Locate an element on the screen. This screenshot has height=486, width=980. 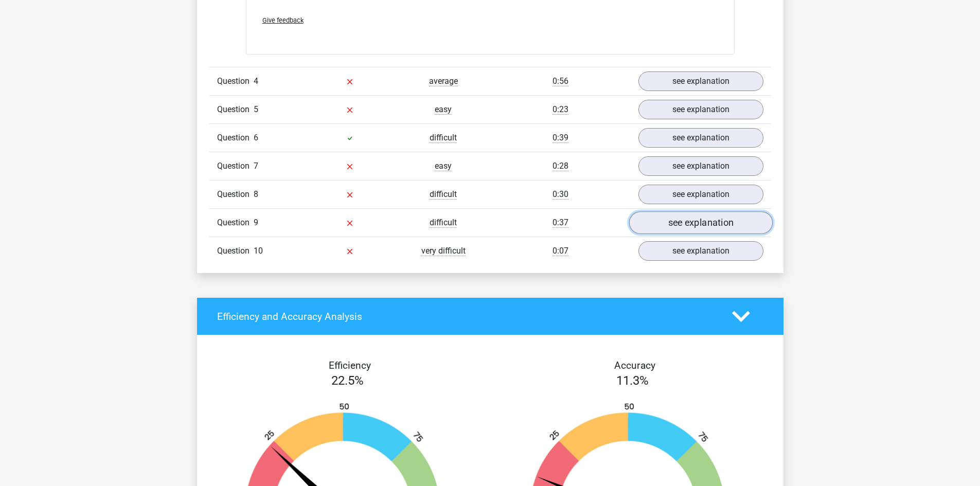
span: 11.3% is located at coordinates (632, 380).